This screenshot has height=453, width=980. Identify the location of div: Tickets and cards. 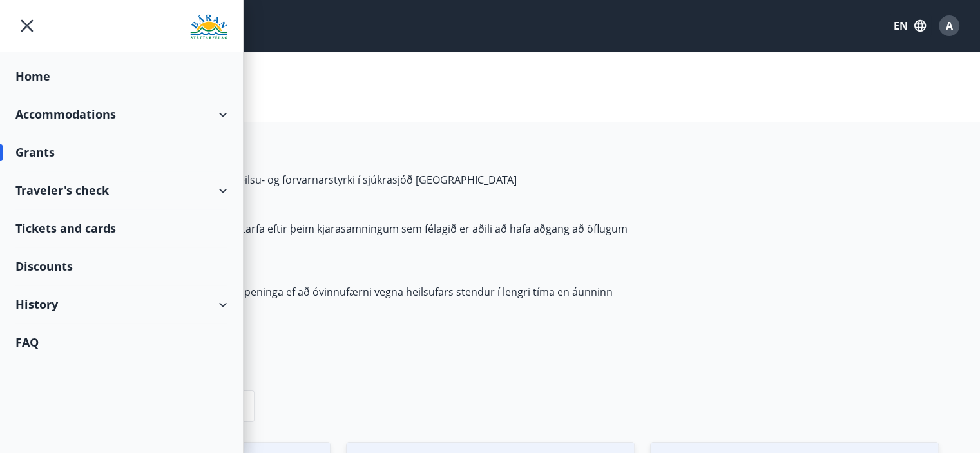
(121, 228).